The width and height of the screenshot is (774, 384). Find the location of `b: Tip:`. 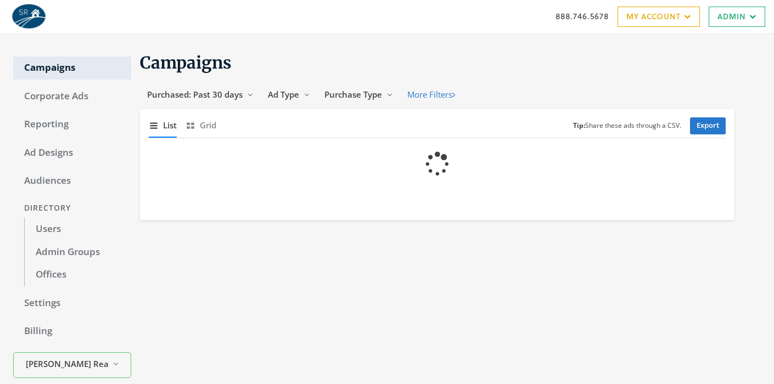

b: Tip: is located at coordinates (579, 125).